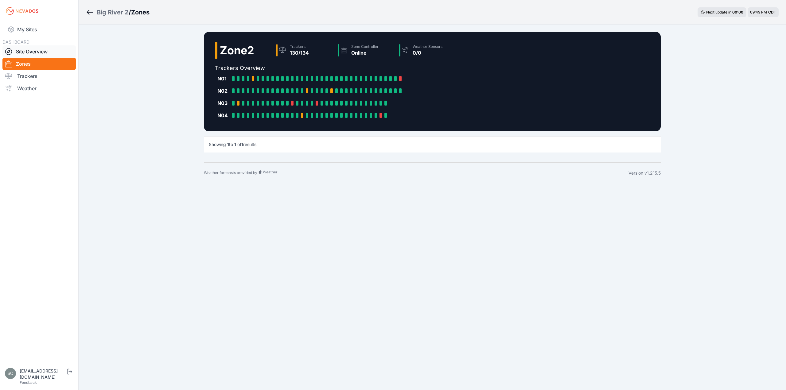 The image size is (786, 390). What do you see at coordinates (738, 12) in the screenshot?
I see `div: 00 : 00` at bounding box center [738, 12].